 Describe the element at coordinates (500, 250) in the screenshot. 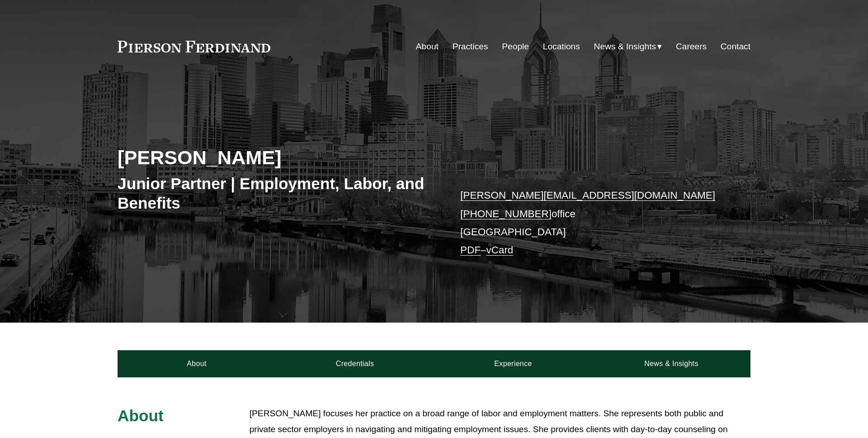

I see `a: vCard` at that location.